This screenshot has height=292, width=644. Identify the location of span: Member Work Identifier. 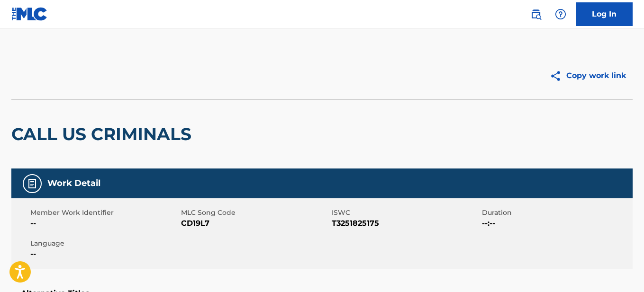
(104, 212).